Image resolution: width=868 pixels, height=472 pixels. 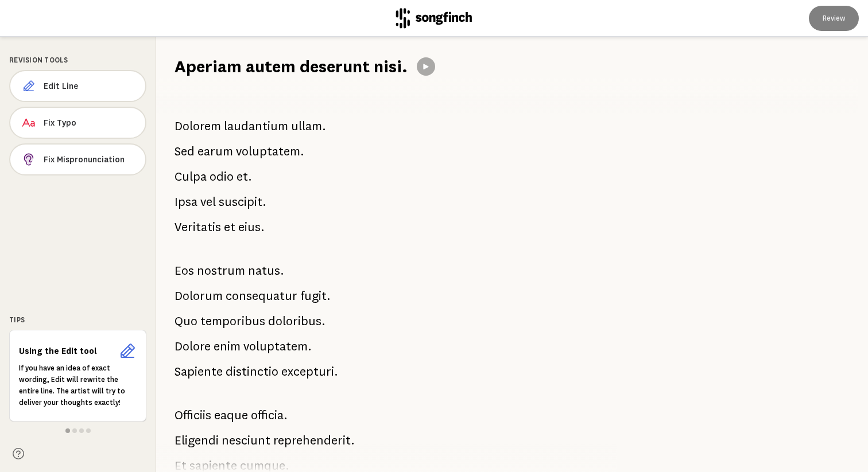 What do you see at coordinates (221, 177) in the screenshot?
I see `span: odio` at bounding box center [221, 177].